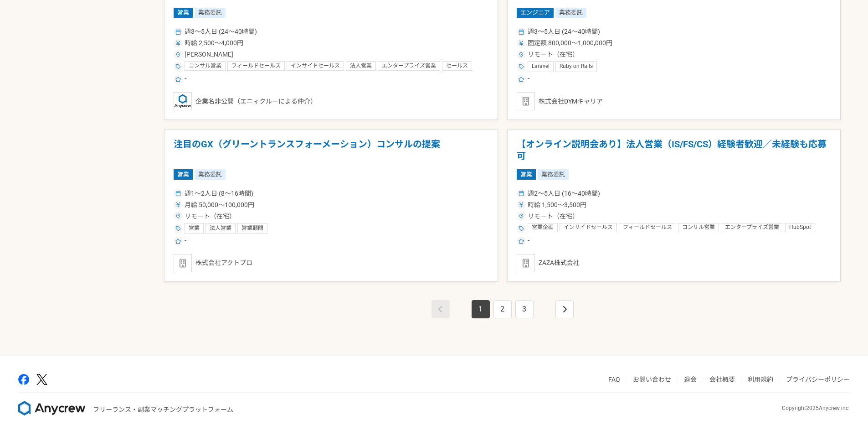 The image size is (868, 431). Describe the element at coordinates (652, 379) in the screenshot. I see `a: お問い合わせ` at that location.